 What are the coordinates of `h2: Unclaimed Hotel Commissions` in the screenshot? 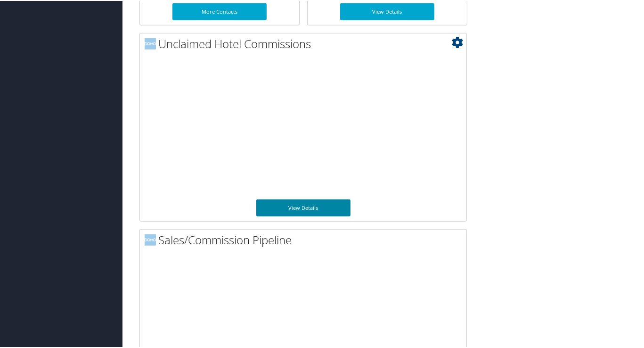 It's located at (305, 43).